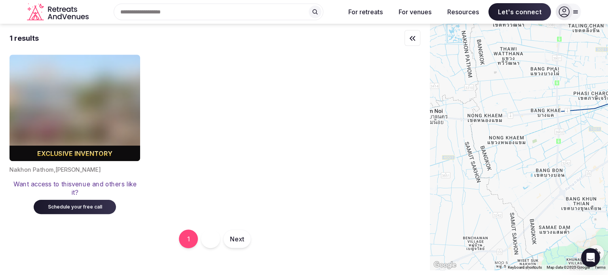  Describe the element at coordinates (415, 12) in the screenshot. I see `button: For venues` at that location.